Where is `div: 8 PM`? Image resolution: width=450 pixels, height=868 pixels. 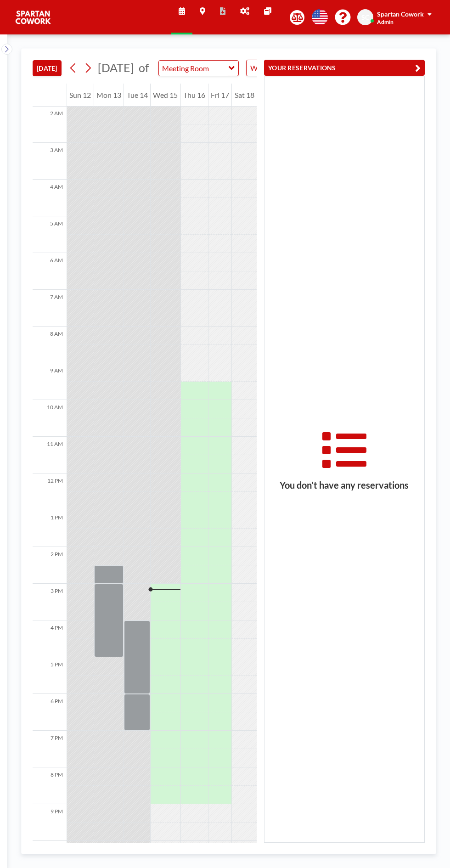 div: 8 PM is located at coordinates (49, 786).